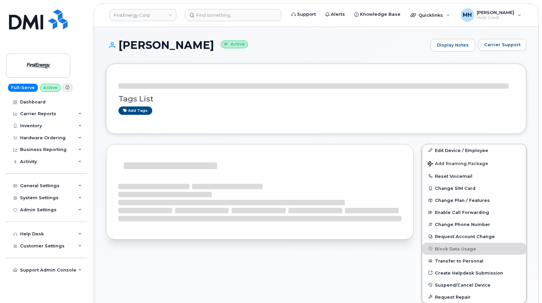  I want to click on span: Suspend/Cancel Device, so click(463, 285).